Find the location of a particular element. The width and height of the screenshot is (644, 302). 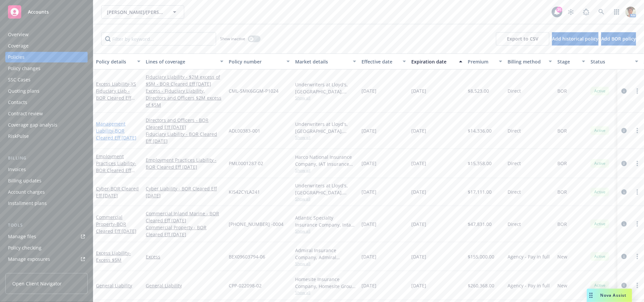

div: RiskPulse is located at coordinates (18, 136).